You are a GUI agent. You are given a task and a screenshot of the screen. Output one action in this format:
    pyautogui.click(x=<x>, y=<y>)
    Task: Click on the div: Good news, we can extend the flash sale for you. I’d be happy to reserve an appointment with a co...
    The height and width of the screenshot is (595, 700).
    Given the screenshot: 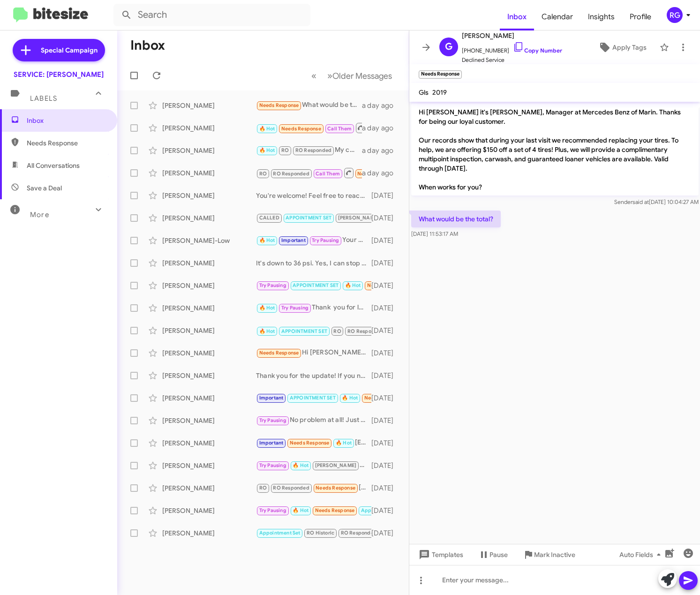 What is the action you would take?
    pyautogui.click(x=314, y=465)
    